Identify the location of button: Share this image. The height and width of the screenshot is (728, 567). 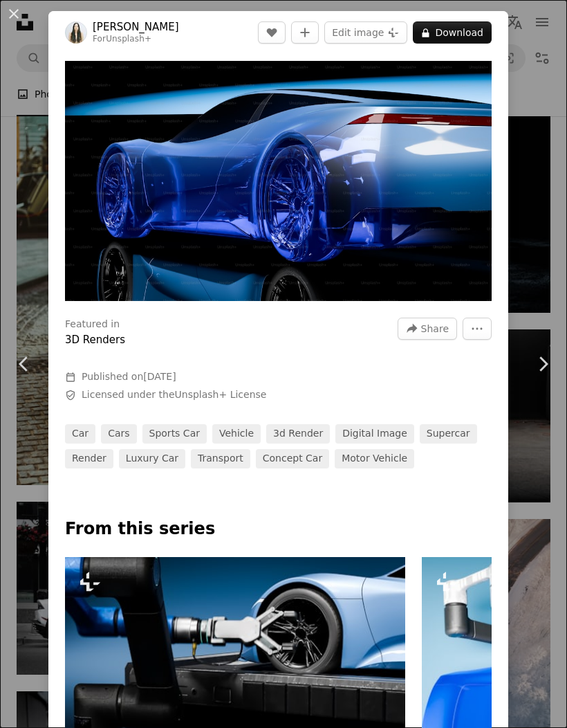
(427, 329).